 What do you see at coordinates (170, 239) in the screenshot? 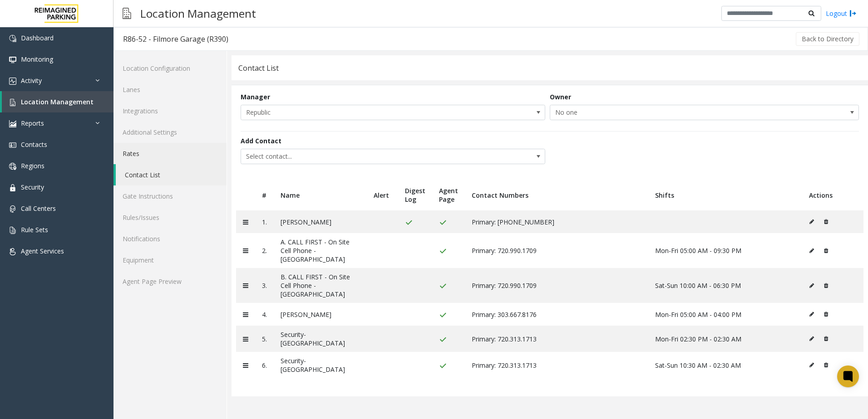
I see `a: Notifications` at bounding box center [170, 239].